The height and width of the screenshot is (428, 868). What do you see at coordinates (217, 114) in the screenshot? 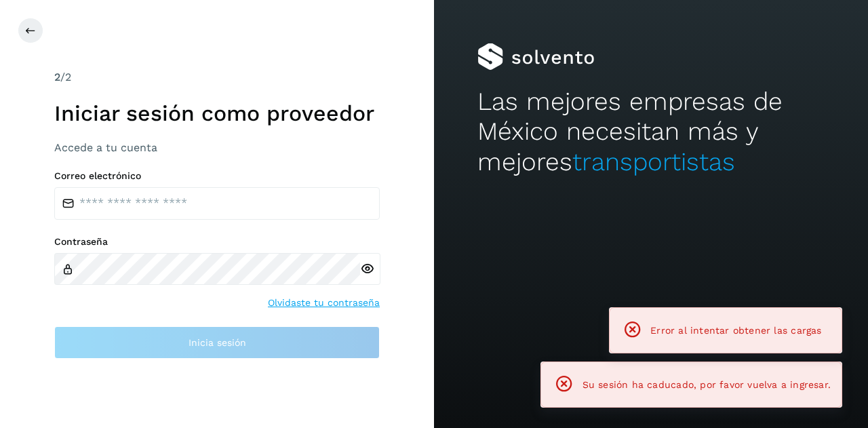
I see `h1: Iniciar sesión como proveedor` at bounding box center [217, 114].